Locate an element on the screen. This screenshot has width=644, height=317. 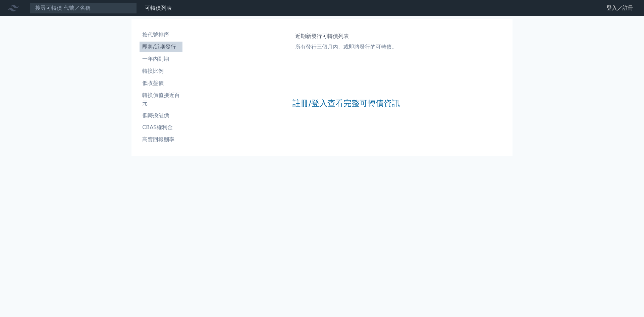
li: CBAS權利金 is located at coordinates (161, 127).